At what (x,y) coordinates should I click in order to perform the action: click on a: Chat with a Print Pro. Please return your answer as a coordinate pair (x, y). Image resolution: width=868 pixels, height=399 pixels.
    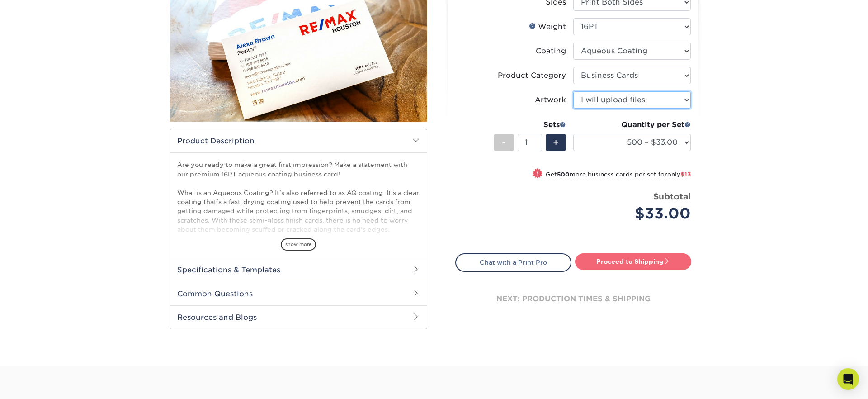
    Looking at the image, I should click on (513, 262).